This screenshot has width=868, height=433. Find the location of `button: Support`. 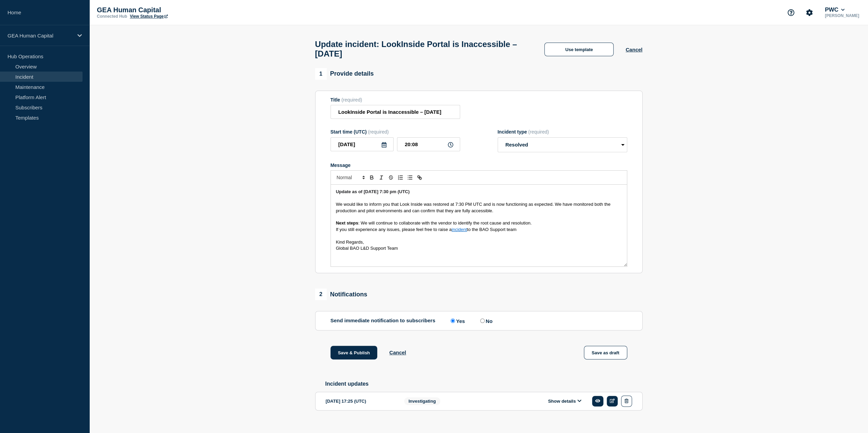

button: Support is located at coordinates (791, 13).